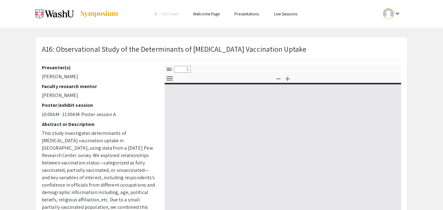 Image resolution: width=443 pixels, height=210 pixels. What do you see at coordinates (170, 14) in the screenshot?
I see `span: Exit Event` at bounding box center [170, 14].